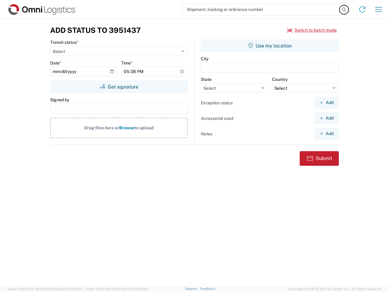 The image size is (389, 292). What do you see at coordinates (95, 30) in the screenshot?
I see `h3: Add Status to 3951437` at bounding box center [95, 30].